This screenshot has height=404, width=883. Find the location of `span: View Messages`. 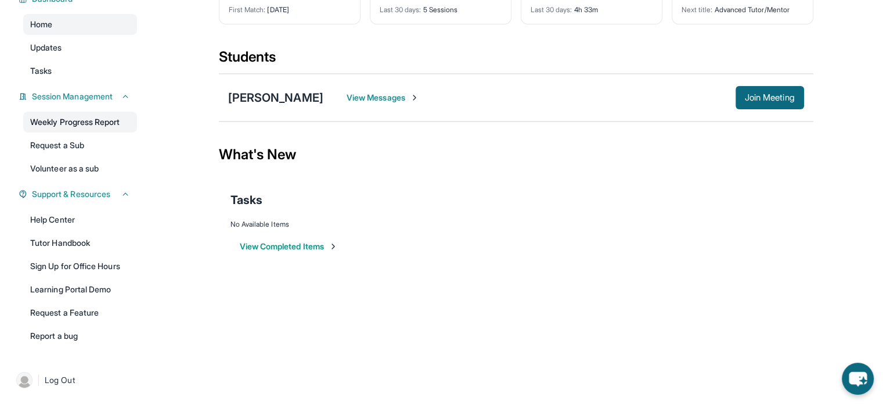

span: View Messages is located at coordinates (383, 98).